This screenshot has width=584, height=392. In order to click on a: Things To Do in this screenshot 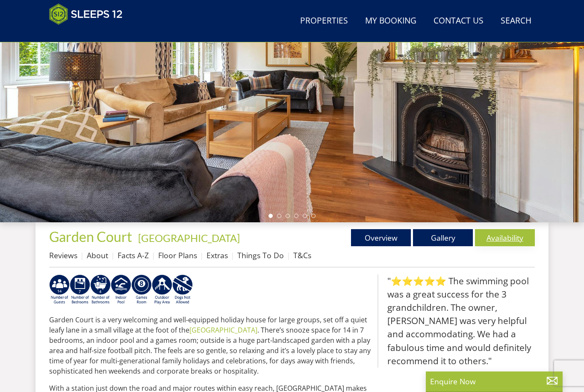, I will do `click(261, 255)`.